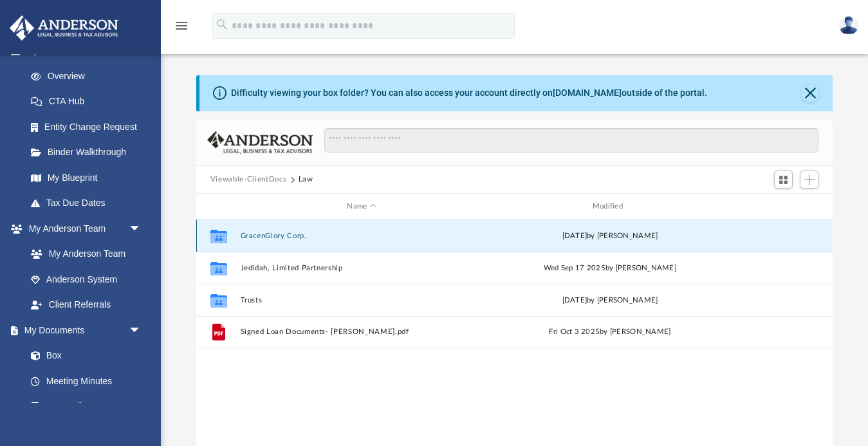 This screenshot has width=868, height=446. Describe the element at coordinates (361, 206) in the screenshot. I see `div: Name` at that location.